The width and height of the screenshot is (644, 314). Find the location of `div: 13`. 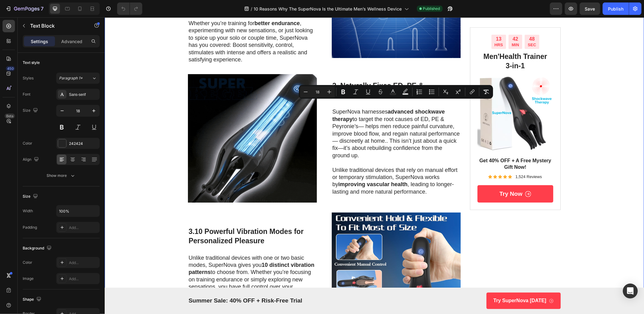

div: 13 is located at coordinates (394, 22).